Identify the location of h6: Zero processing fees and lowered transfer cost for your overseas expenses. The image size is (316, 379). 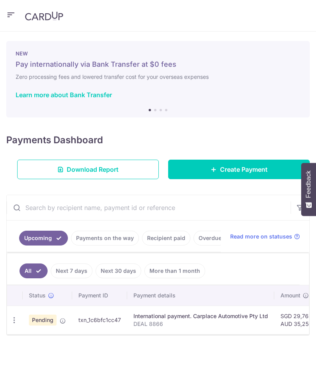
(158, 77).